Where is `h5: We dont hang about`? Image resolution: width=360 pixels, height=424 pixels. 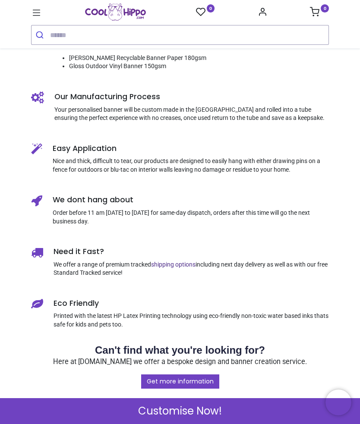 h5: We dont hang about is located at coordinates (191, 200).